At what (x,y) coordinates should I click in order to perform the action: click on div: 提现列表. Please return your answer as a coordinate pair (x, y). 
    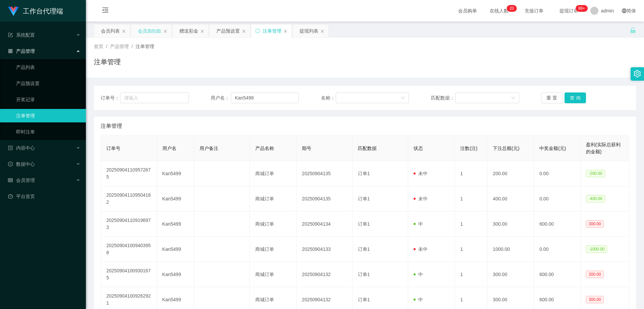
    Looking at the image, I should click on (309, 31).